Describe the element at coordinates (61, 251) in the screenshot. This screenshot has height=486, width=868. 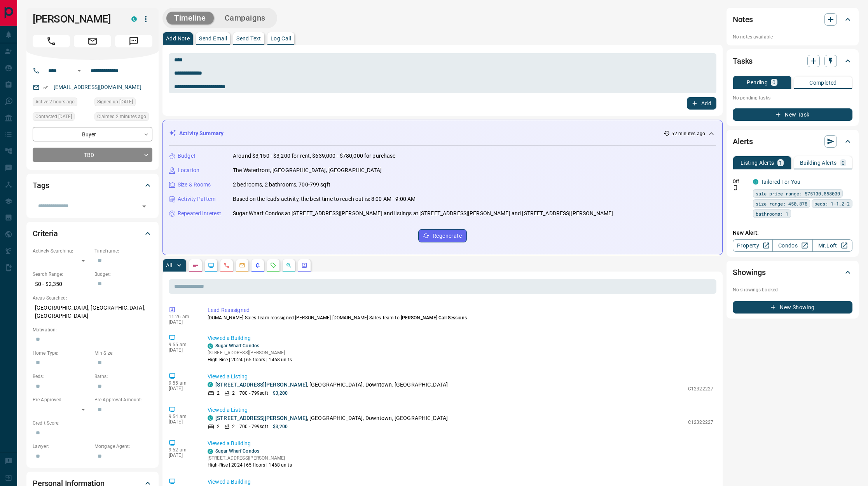
I see `p: Actively Searching:` at that location.